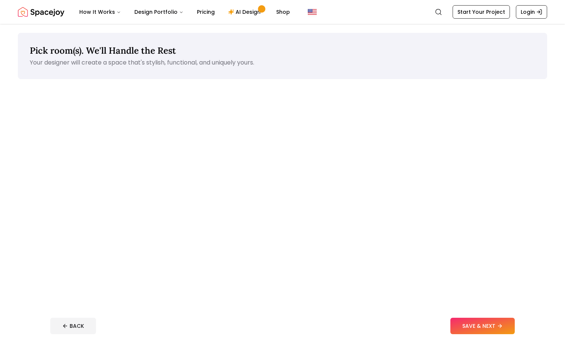  What do you see at coordinates (283, 12) in the screenshot?
I see `a: Shop` at bounding box center [283, 12].